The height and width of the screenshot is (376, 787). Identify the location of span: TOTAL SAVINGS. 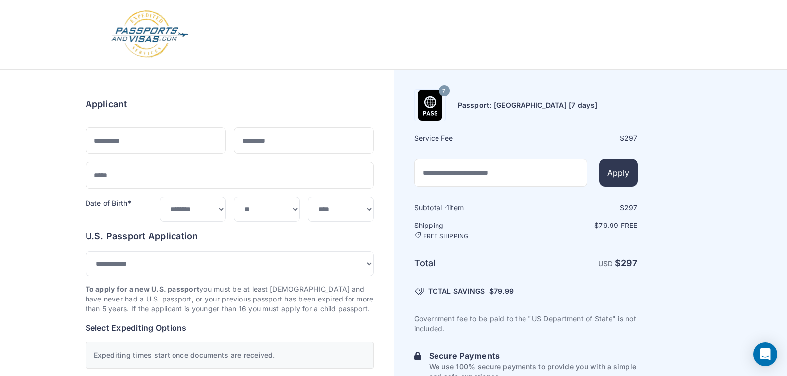
(456, 291).